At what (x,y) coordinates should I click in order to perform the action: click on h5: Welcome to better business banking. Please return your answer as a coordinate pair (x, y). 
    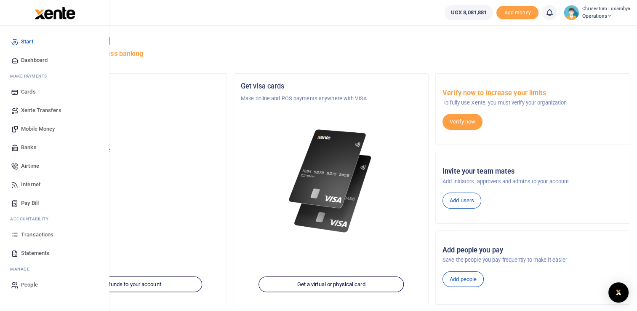
    Looking at the image, I should click on (331, 54).